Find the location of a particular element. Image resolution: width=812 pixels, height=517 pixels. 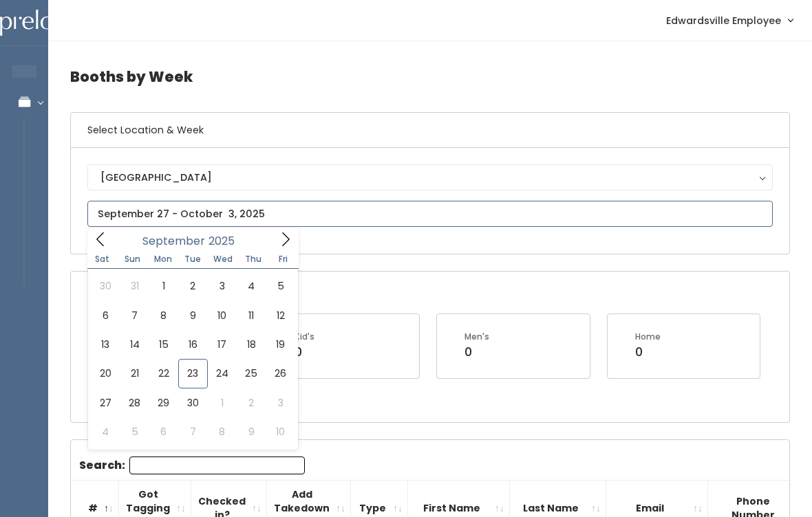

span: October 8, 2025 is located at coordinates (223, 432).